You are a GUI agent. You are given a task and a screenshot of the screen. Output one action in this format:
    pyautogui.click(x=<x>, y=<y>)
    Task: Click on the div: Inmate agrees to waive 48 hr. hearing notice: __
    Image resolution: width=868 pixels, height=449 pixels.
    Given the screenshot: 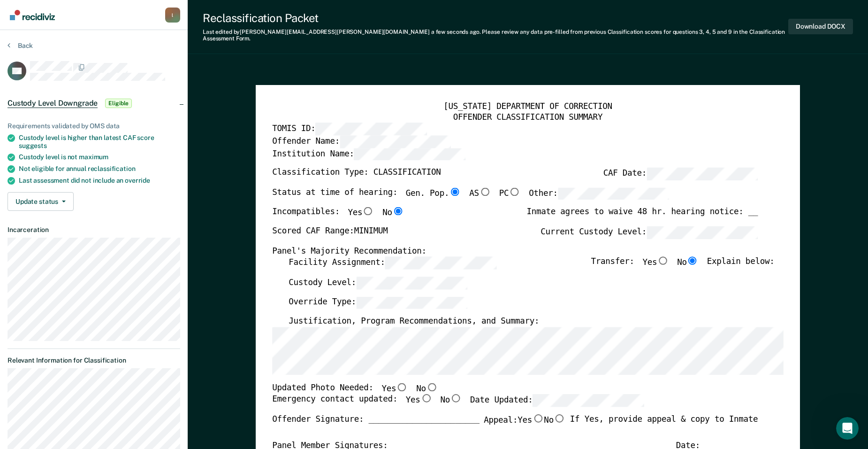 What is the action you would take?
    pyautogui.click(x=642, y=217)
    